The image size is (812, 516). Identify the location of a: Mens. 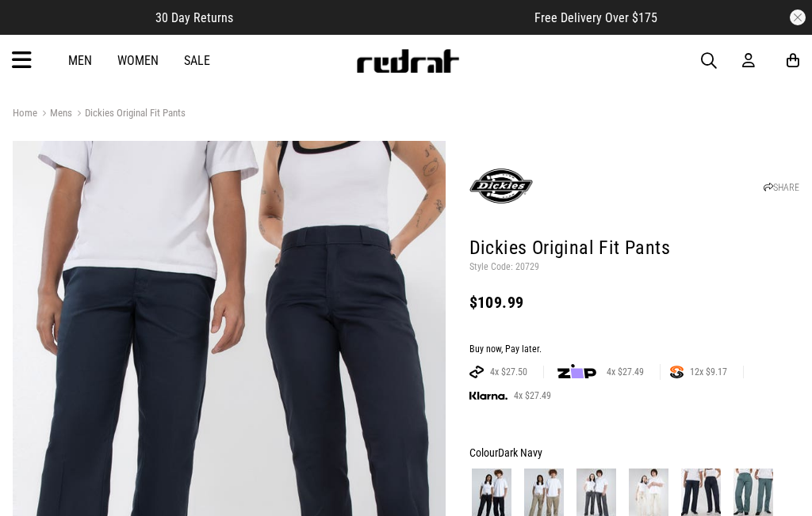
(55, 114).